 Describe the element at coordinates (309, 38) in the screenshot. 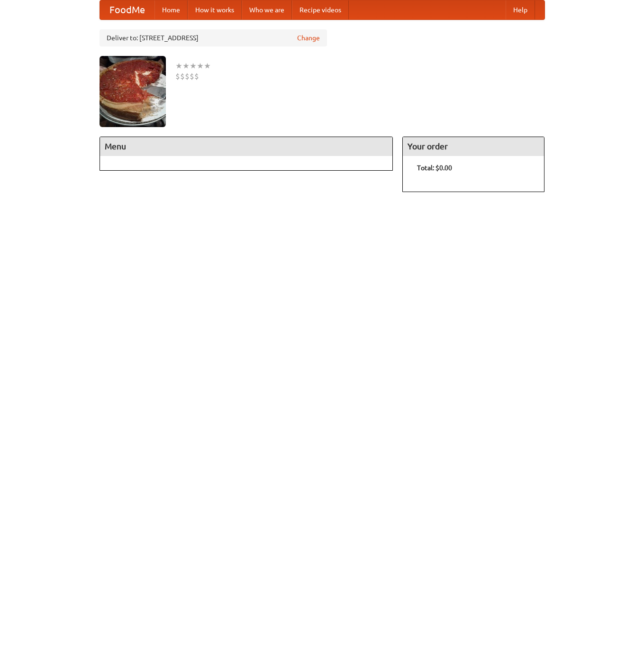

I see `a: Change` at that location.